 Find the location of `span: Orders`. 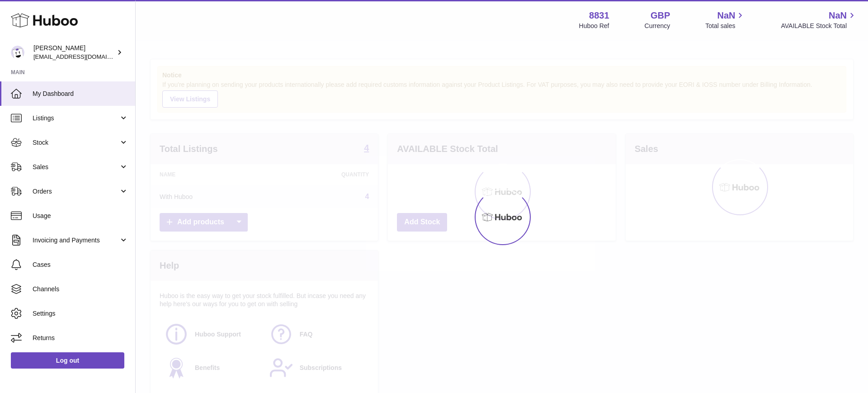

span: Orders is located at coordinates (76, 191).